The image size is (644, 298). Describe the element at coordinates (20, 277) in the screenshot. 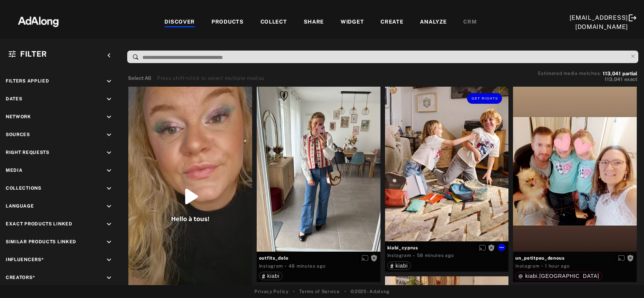

I see `span: Creators*` at that location.